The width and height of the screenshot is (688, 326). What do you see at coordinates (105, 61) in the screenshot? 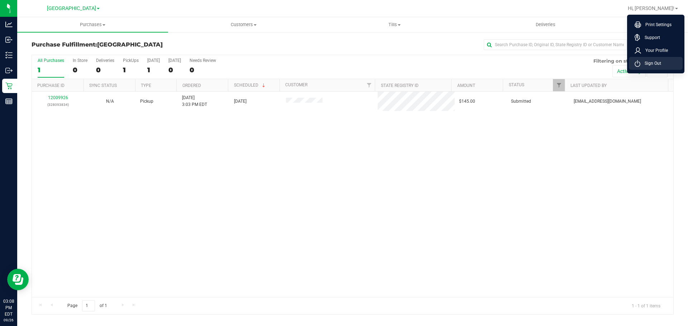
I see `div: Deliveries` at bounding box center [105, 61].